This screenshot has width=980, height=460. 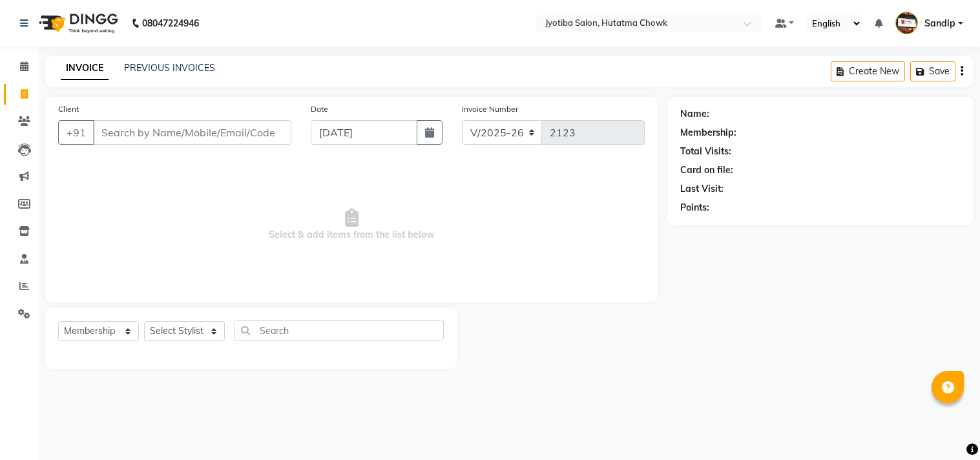 What do you see at coordinates (940, 23) in the screenshot?
I see `span: Sandip` at bounding box center [940, 23].